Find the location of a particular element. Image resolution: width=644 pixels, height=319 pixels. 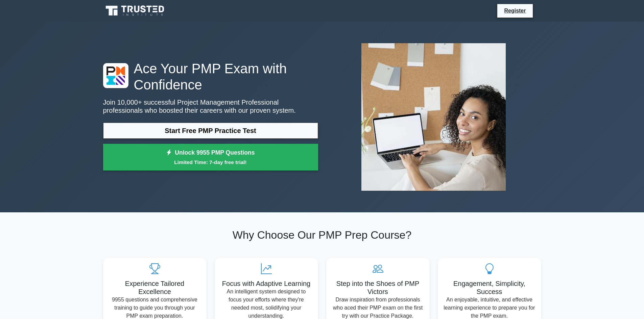

small: Limited Time: 7-day free trial! is located at coordinates (211, 162).